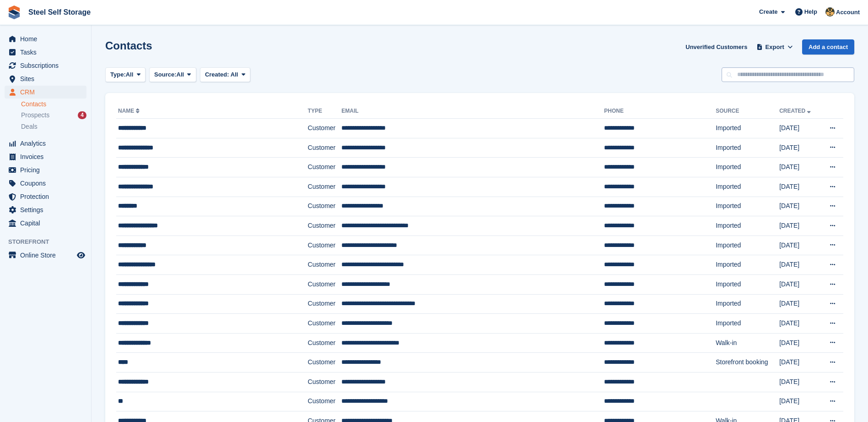 This screenshot has width=868, height=422. What do you see at coordinates (716, 47) in the screenshot?
I see `a: Unverified Customers` at bounding box center [716, 47].